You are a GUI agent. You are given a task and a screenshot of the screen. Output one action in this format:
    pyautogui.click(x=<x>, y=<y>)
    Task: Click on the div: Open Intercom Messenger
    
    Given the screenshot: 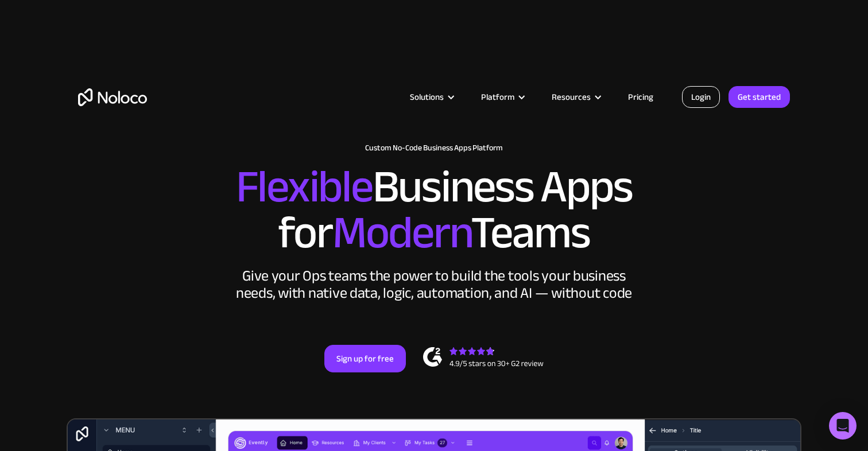 What is the action you would take?
    pyautogui.click(x=843, y=426)
    